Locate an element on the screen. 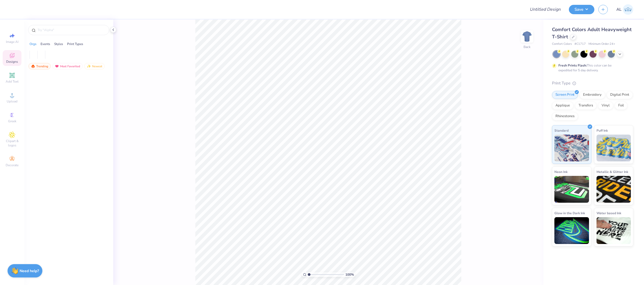 The height and width of the screenshot is (285, 644). span: Image AI is located at coordinates (12, 42).